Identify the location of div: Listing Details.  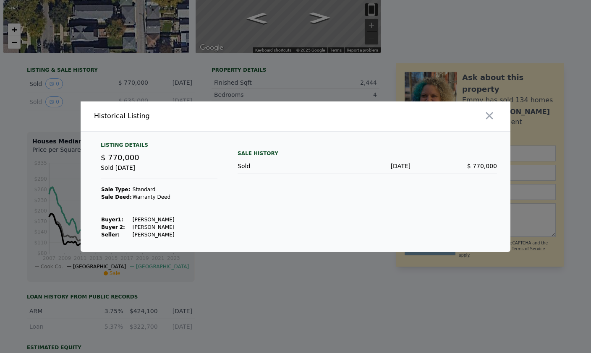
(159, 147).